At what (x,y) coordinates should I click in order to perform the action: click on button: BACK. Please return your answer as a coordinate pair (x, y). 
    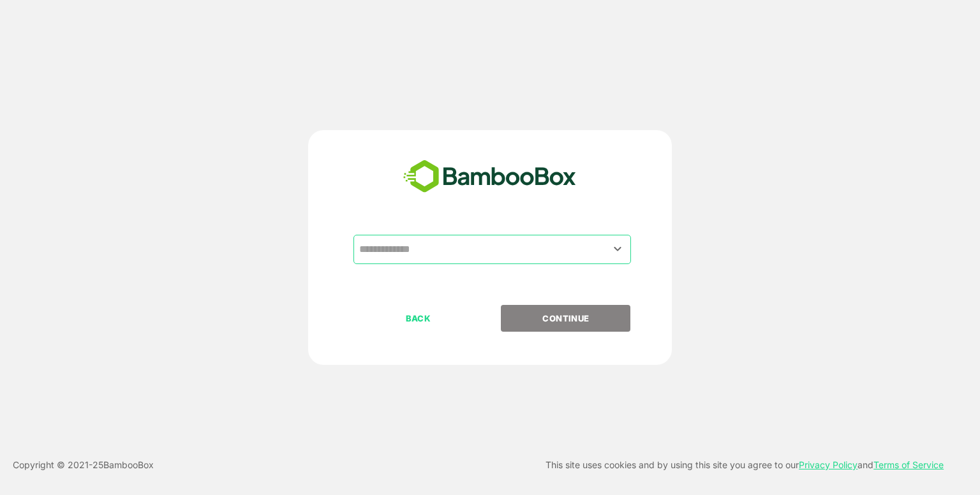
    Looking at the image, I should click on (418, 318).